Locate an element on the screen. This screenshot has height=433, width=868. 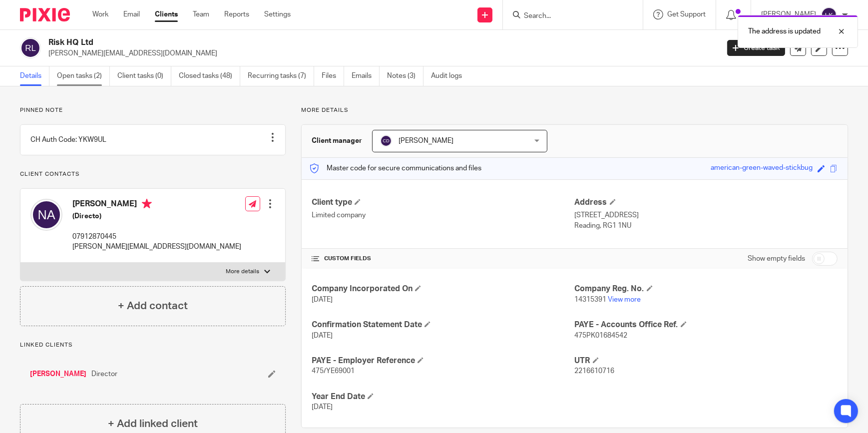
a: Recurring tasks (7) is located at coordinates (281, 76).